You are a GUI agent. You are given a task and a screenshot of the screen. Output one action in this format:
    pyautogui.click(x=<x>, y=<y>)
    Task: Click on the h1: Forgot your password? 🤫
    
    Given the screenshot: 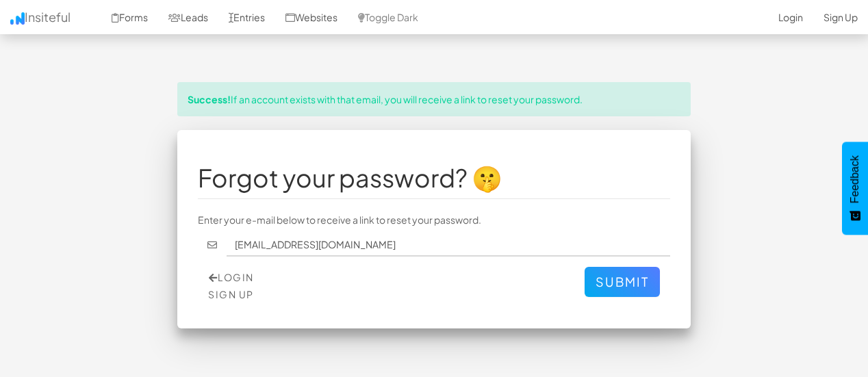 What is the action you would take?
    pyautogui.click(x=434, y=178)
    